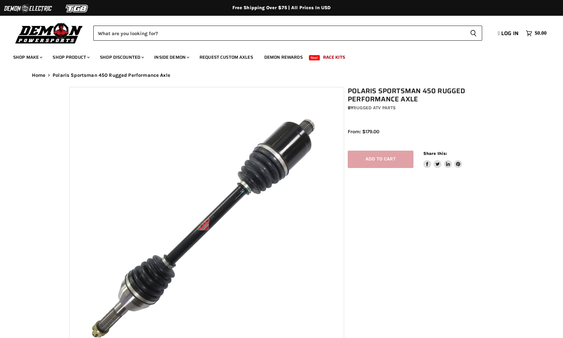  What do you see at coordinates (283, 57) in the screenshot?
I see `a: Demon Rewards` at bounding box center [283, 57].